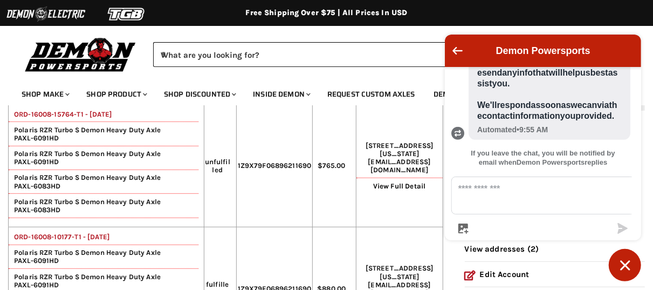 The height and width of the screenshot is (290, 653). I want to click on td: unfulfilled, so click(220, 165).